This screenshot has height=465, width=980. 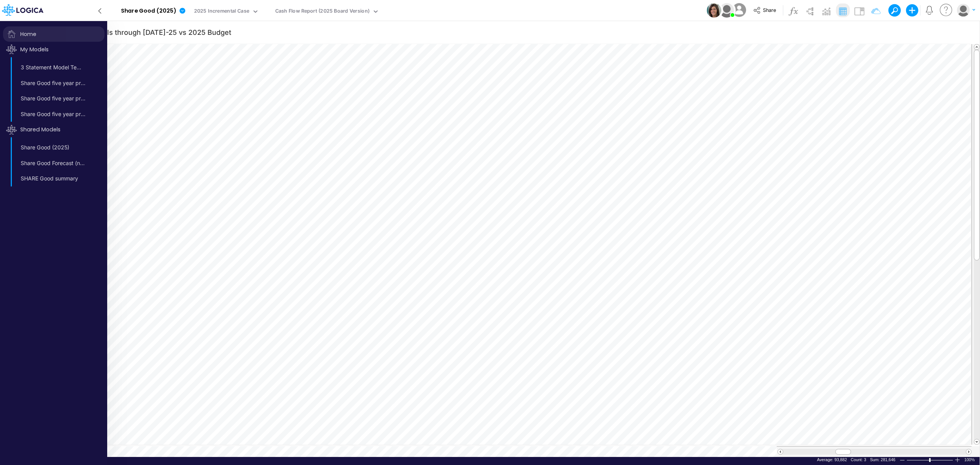 I want to click on a: Share Good Forecast (new version with cash), so click(x=51, y=163).